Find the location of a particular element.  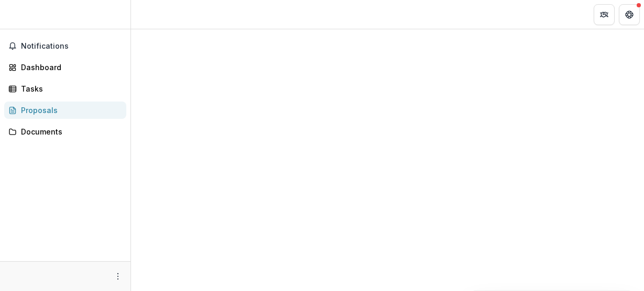

button: Notifications is located at coordinates (65, 46).